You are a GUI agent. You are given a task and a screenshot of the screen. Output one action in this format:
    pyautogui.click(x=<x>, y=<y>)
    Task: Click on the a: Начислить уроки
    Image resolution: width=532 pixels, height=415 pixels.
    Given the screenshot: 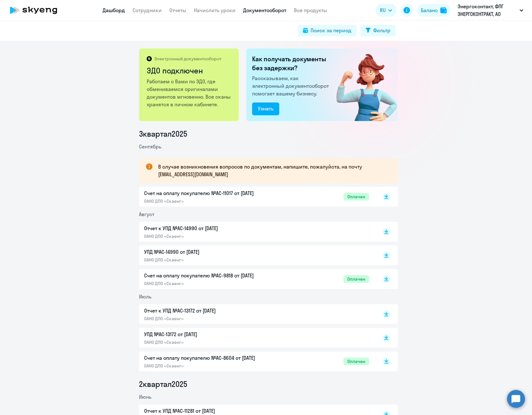 What is the action you would take?
    pyautogui.click(x=215, y=10)
    